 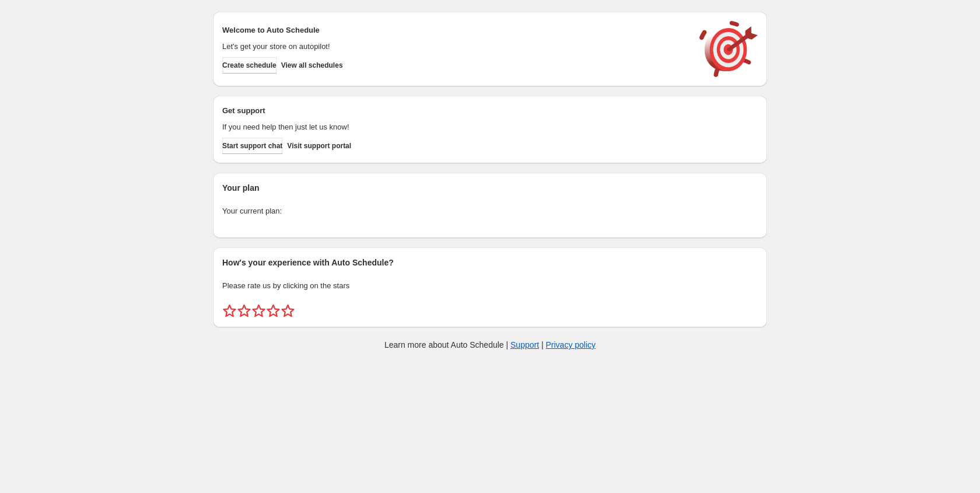 I want to click on p: Please rate us by clicking on the stars, so click(x=490, y=286).